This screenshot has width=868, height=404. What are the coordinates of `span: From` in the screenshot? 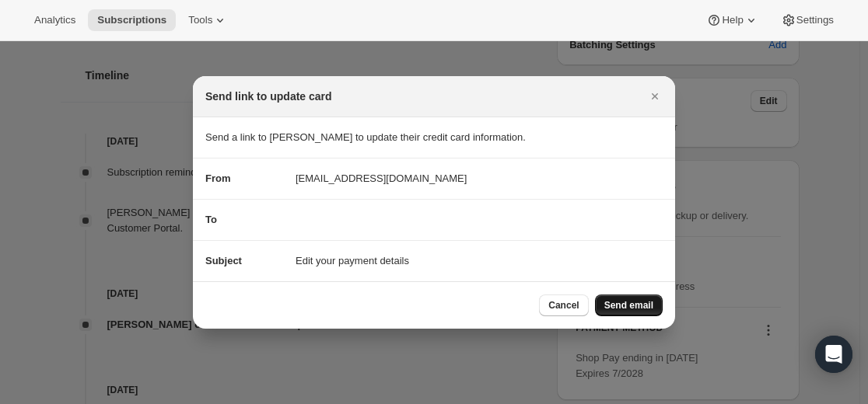 It's located at (218, 178).